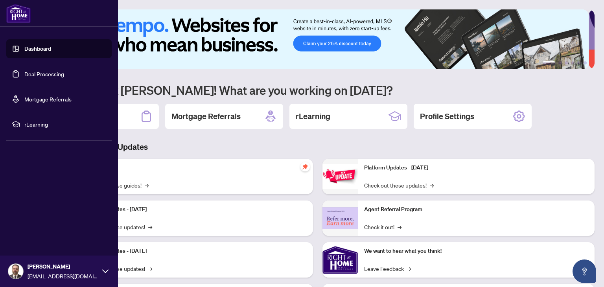  Describe the element at coordinates (340, 218) in the screenshot. I see `img: Agent Referral Program` at that location.